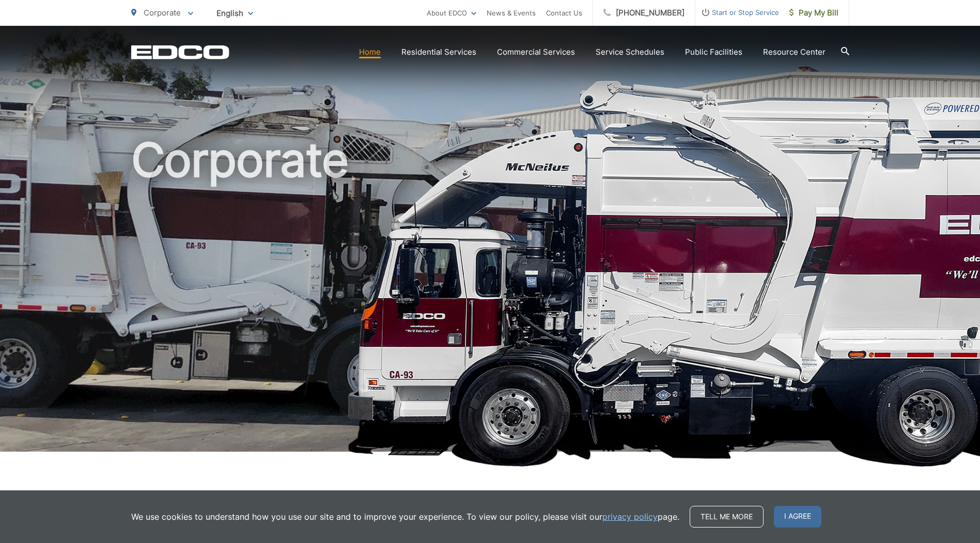 This screenshot has width=980, height=543. Describe the element at coordinates (794, 52) in the screenshot. I see `a: Resource Center` at that location.